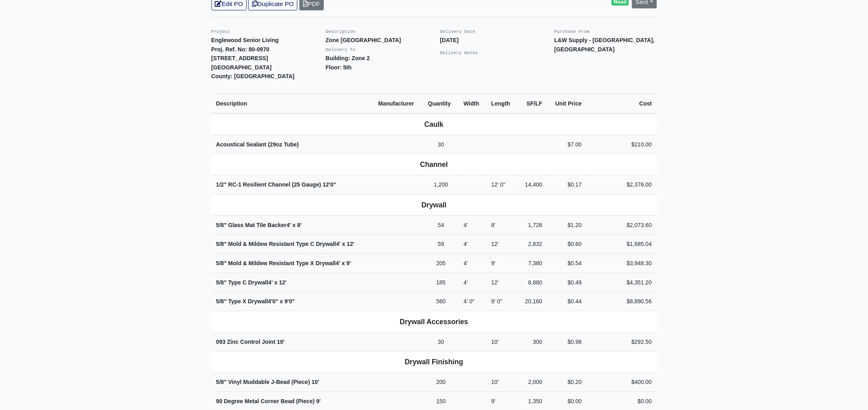 The height and width of the screenshot is (410, 868). I want to click on strong: Englewood Senior Living, so click(245, 40).